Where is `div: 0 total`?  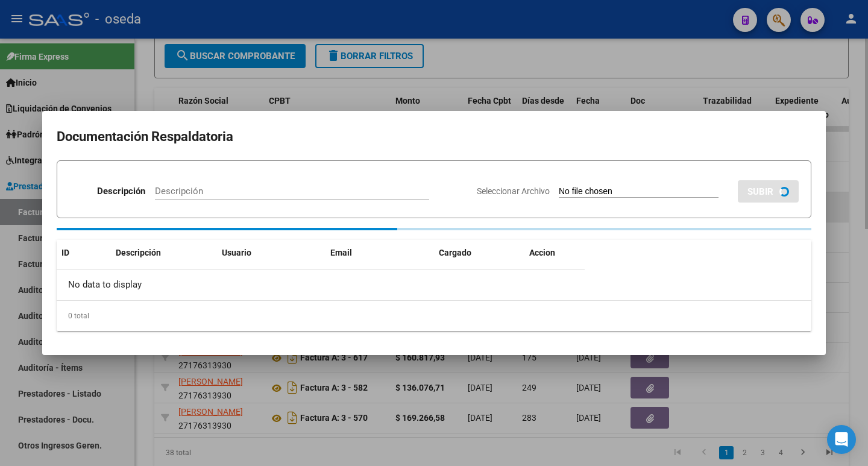 div: 0 total is located at coordinates (434, 316).